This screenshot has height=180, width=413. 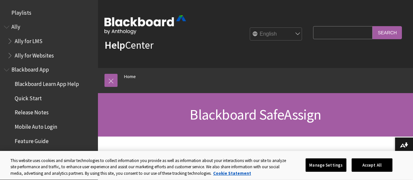 What do you see at coordinates (47, 83) in the screenshot?
I see `span: Blackboard Learn App Help` at bounding box center [47, 83].